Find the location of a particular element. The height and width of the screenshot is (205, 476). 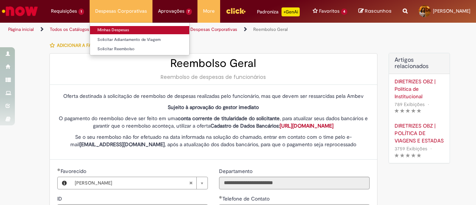

button: Adicionar a Favoritos is located at coordinates (82, 45).